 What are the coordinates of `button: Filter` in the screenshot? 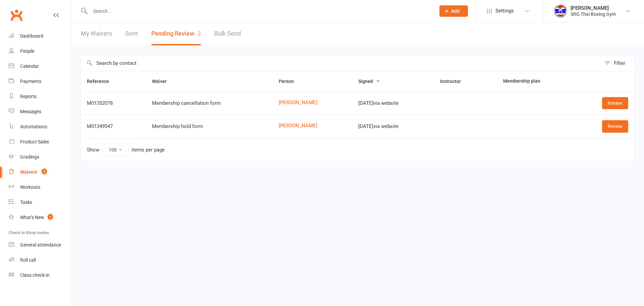 It's located at (617, 63).